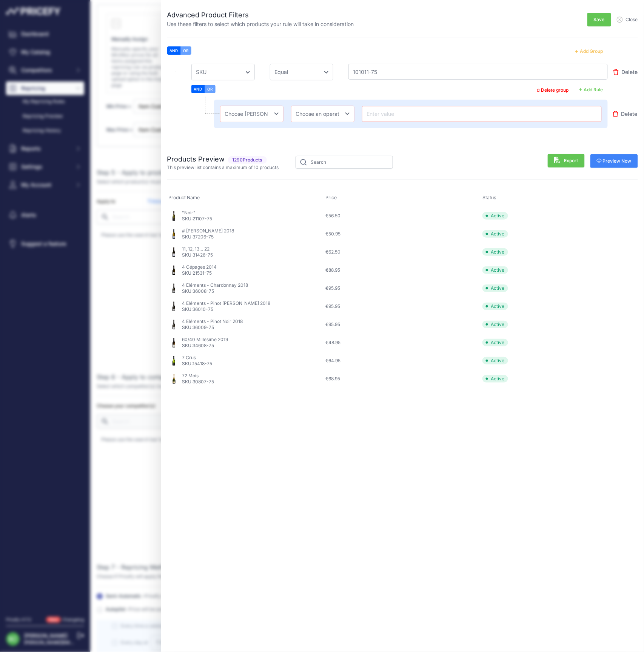  Describe the element at coordinates (344, 163) in the screenshot. I see `input: Search` at that location.